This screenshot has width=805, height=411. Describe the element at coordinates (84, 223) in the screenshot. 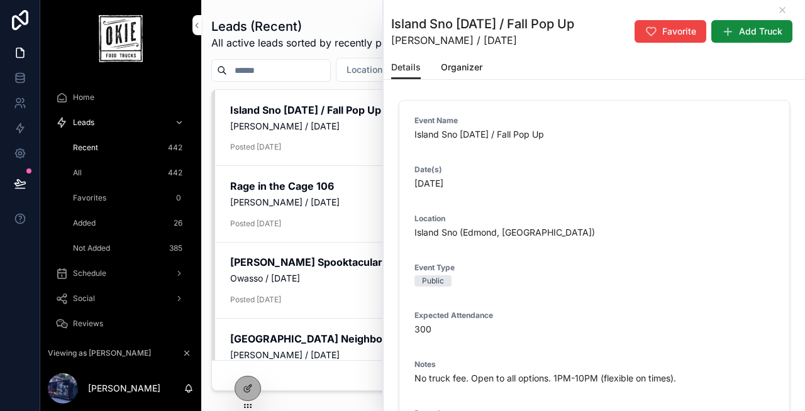

I see `span: Added` at that location.